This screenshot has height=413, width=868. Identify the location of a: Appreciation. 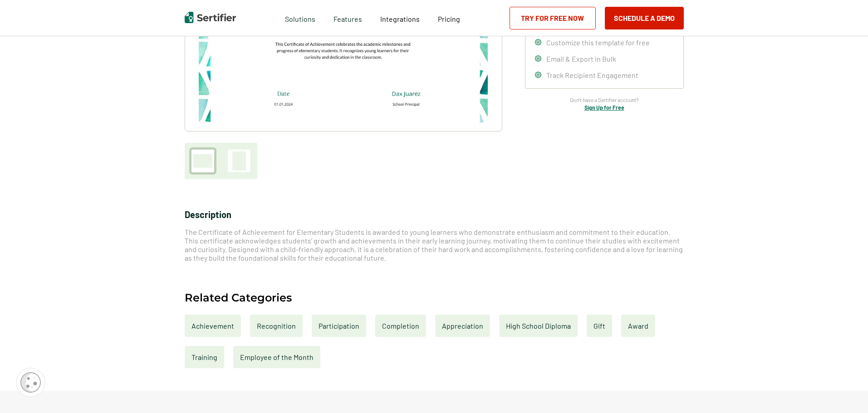
(462, 326).